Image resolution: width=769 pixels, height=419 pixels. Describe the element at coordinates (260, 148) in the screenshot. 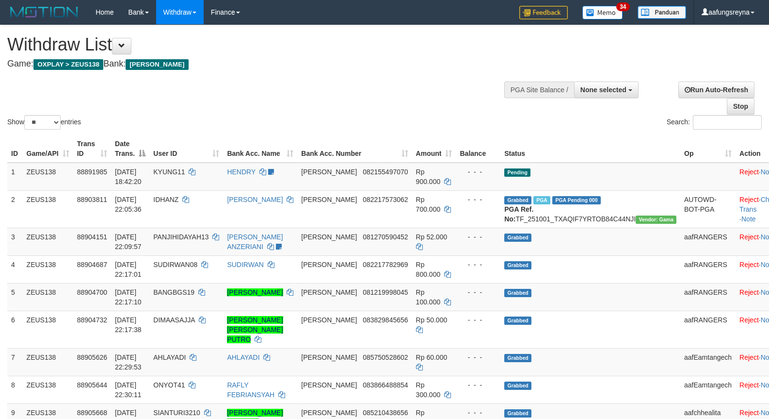

I see `th: Bank Acc. Name: activate to sort column ascending` at that location.